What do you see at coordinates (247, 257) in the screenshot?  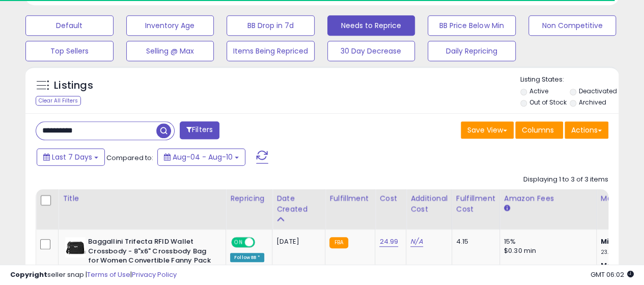 I see `div: Follow BB *` at bounding box center [247, 257].